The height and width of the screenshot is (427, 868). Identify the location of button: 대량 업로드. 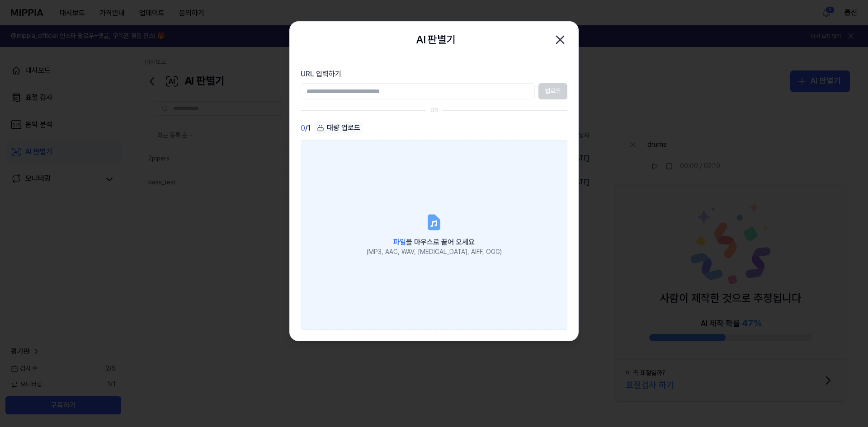
(338, 128).